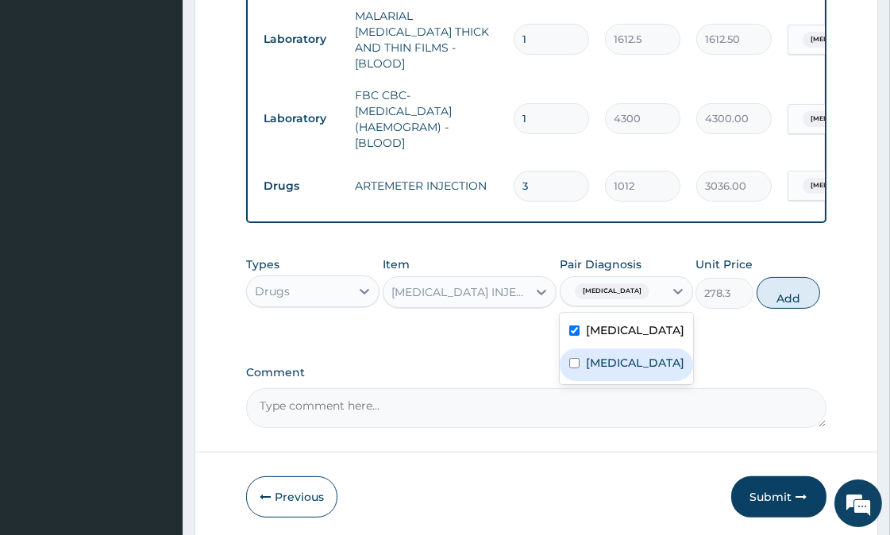 This screenshot has height=535, width=890. I want to click on button: Add, so click(788, 293).